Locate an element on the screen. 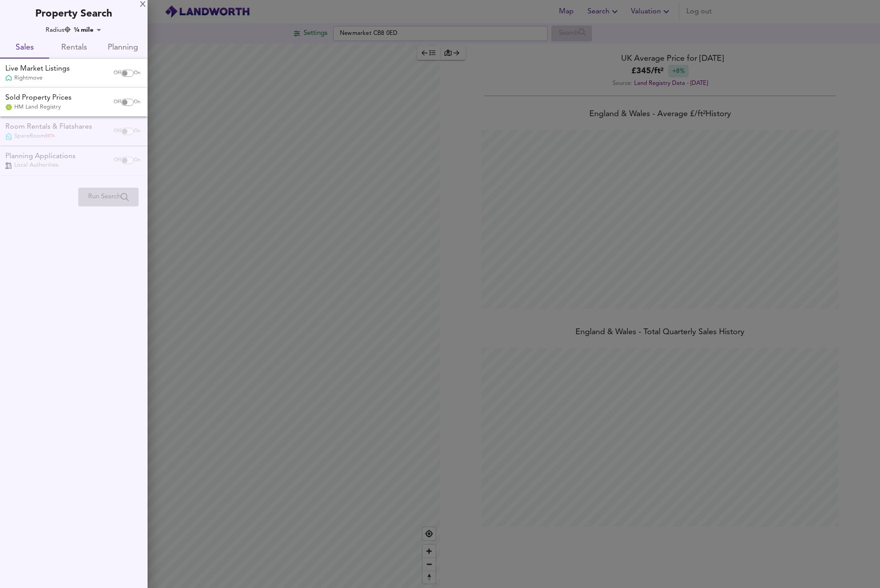  div: ¼ mile is located at coordinates (88, 30).